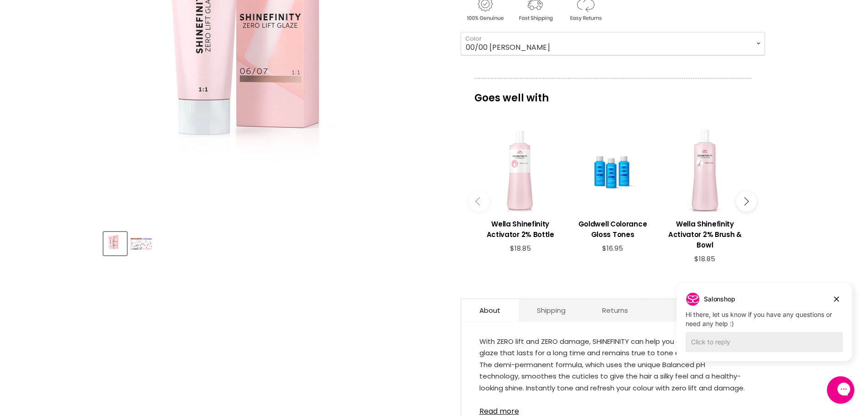  Describe the element at coordinates (551, 310) in the screenshot. I see `a: Shipping` at that location.